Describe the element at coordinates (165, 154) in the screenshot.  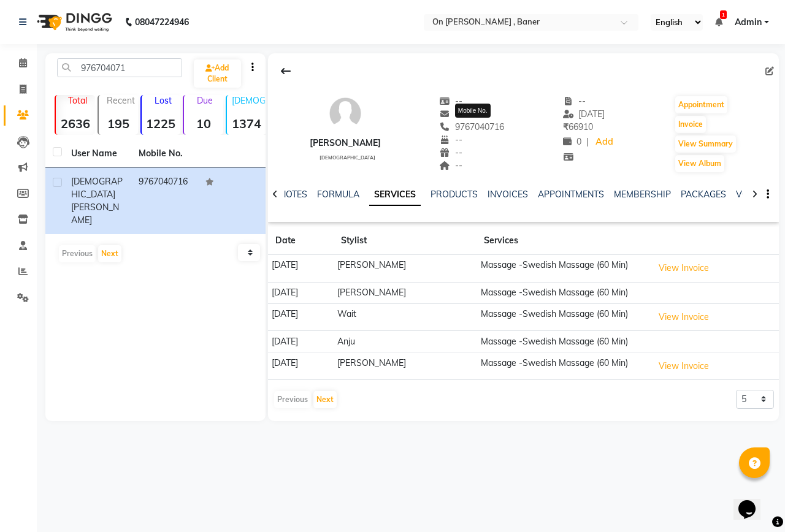
I see `th: Mobile No.` at that location.